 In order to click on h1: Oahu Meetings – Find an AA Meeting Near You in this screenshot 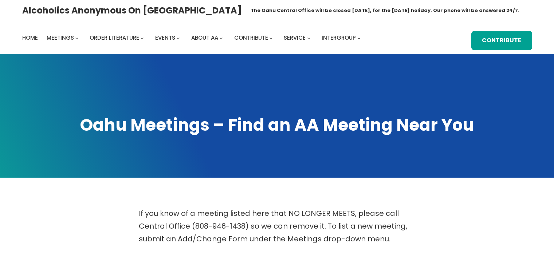, I will do `click(277, 125)`.